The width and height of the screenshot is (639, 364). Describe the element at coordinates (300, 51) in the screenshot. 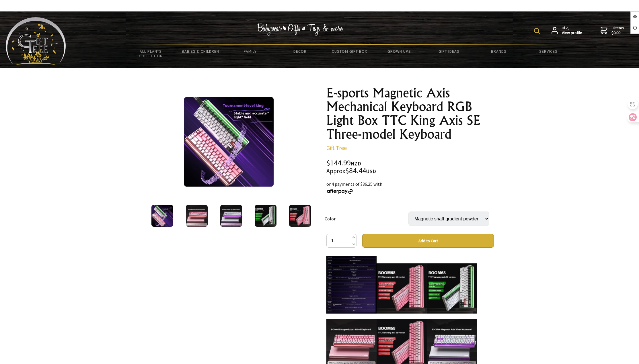

I see `a: Decor` at that location.